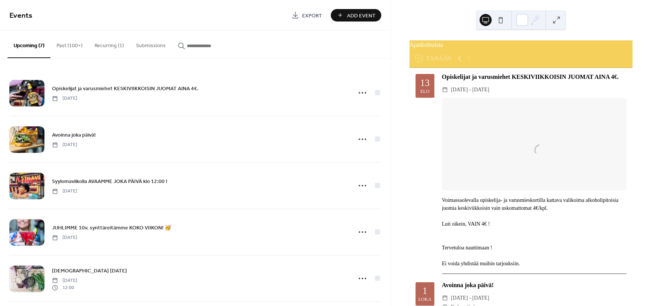 This screenshot has height=306, width=651. Describe the element at coordinates (521, 45) in the screenshot. I see `div: Ajankohtaista` at that location.